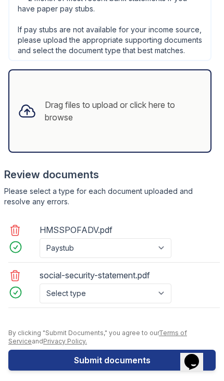  What do you see at coordinates (110, 196) in the screenshot?
I see `div: Please select a type for each document uploaded and resolve any errors.` at bounding box center [110, 196].